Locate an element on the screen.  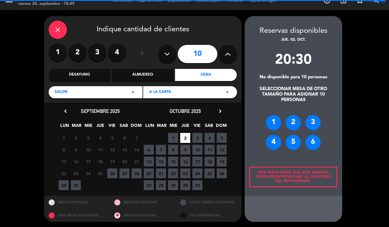
span: septiembre 2025 is located at coordinates (100, 111).